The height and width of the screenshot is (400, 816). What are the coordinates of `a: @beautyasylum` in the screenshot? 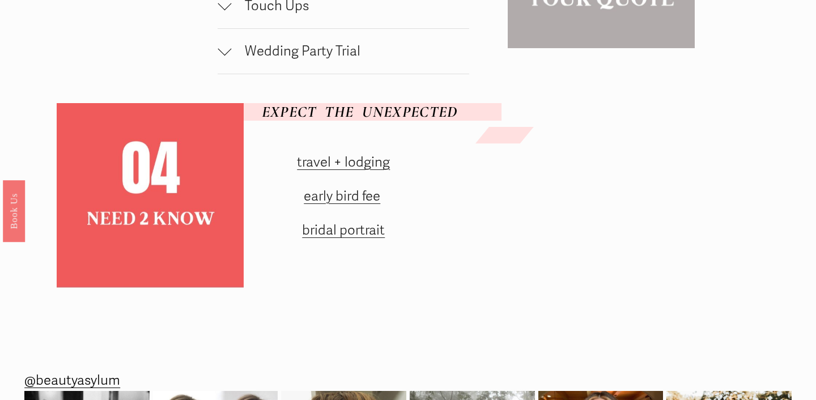 It's located at (72, 380).